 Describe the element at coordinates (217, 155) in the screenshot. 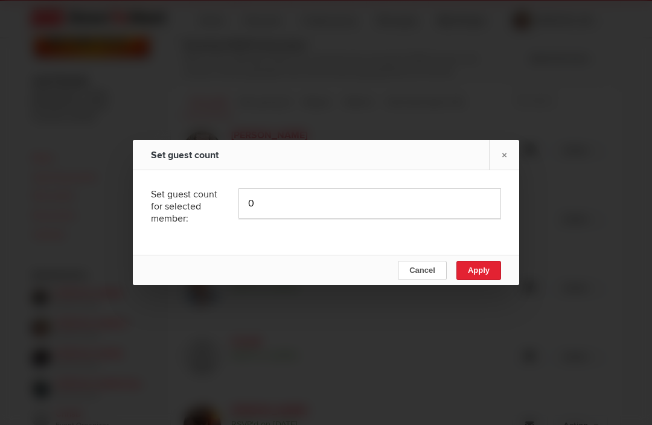

I see `div: Set guest count` at that location.